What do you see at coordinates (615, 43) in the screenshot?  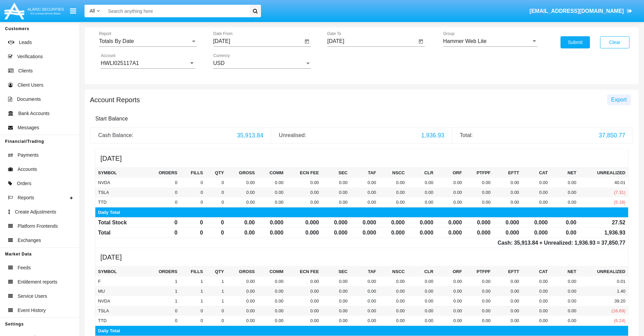 I see `button: Clear` at bounding box center [615, 43].